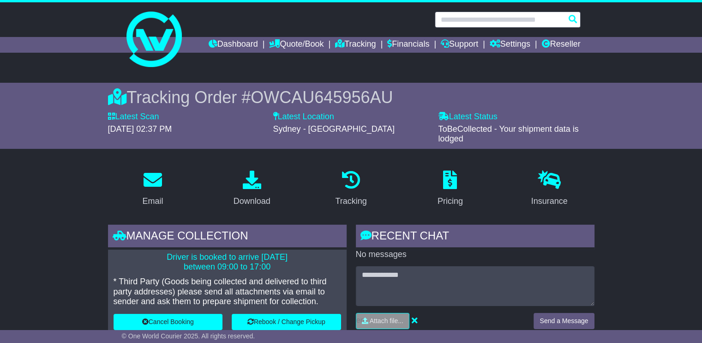 The image size is (702, 343). I want to click on div: Manage collection, so click(227, 237).